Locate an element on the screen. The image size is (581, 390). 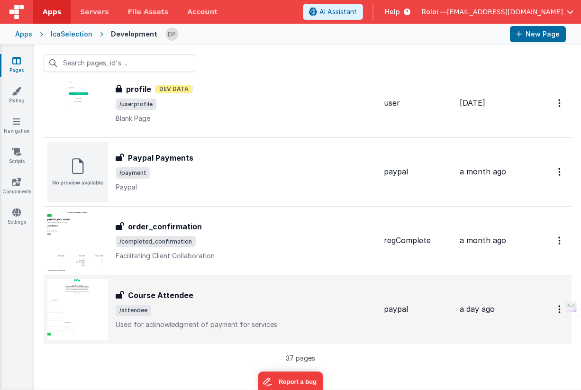
h3: order_confirmation is located at coordinates (165, 227).